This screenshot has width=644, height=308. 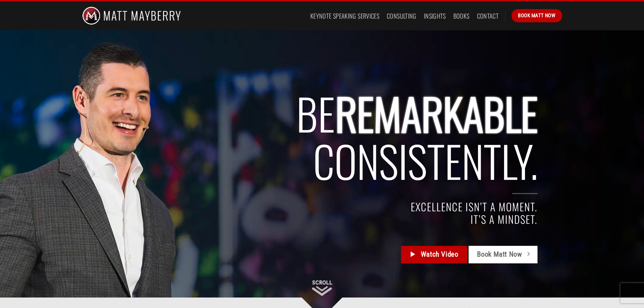 I want to click on a: Insights, so click(x=435, y=16).